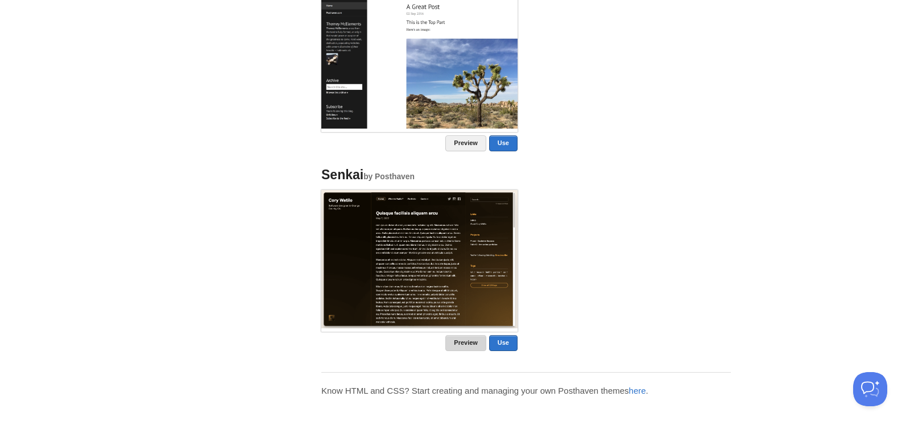 The image size is (910, 429). Describe the element at coordinates (638, 390) in the screenshot. I see `a: here` at that location.